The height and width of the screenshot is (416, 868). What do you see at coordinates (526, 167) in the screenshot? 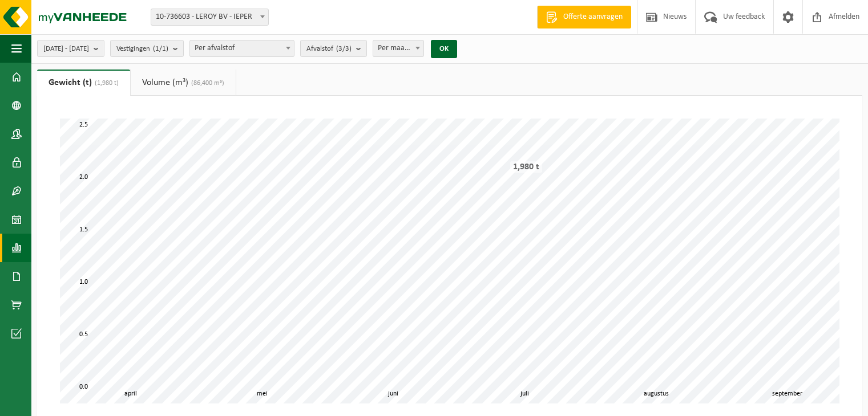
I see `div: 1,980 t` at bounding box center [526, 167].